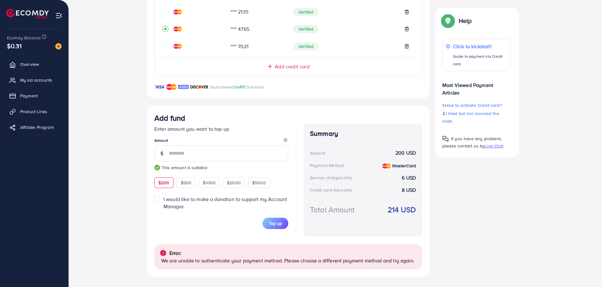 The height and width of the screenshot is (287, 602). Describe the element at coordinates (259, 182) in the screenshot. I see `span: $5000` at that location.